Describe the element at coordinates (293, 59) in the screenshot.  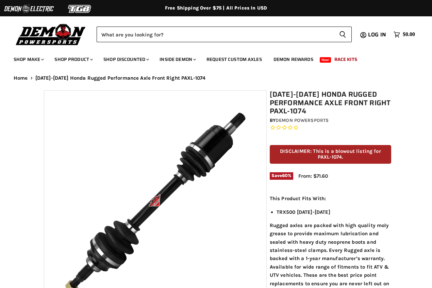
I see `a: Demon Rewards` at that location.